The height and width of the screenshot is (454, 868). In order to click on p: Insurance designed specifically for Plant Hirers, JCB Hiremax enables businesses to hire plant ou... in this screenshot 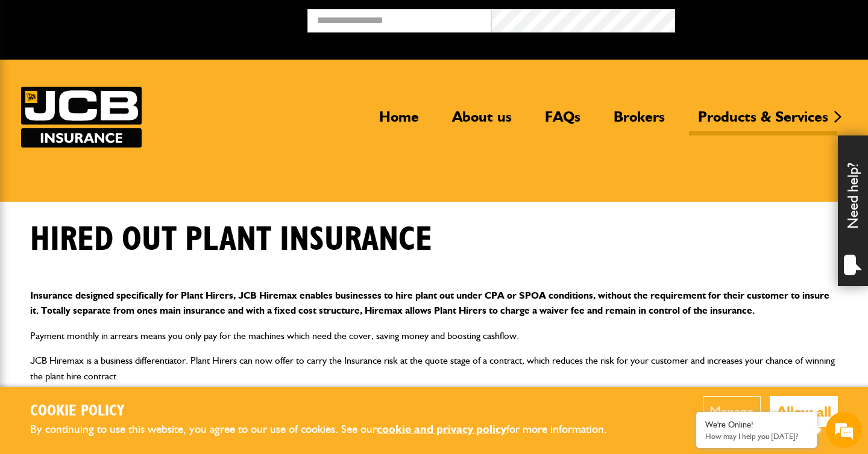, I will do `click(434, 303)`.